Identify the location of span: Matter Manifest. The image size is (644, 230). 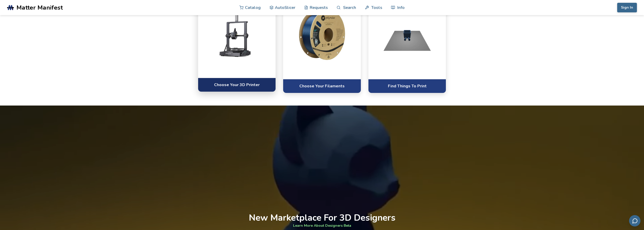
(40, 8).